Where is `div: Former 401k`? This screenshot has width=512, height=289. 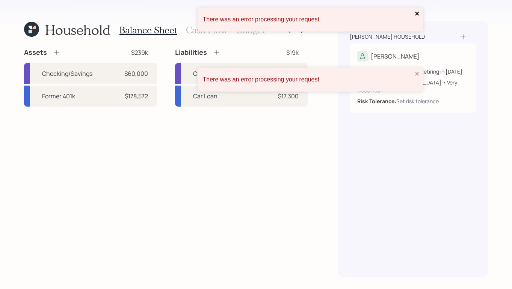
div: Former 401k is located at coordinates (59, 96).